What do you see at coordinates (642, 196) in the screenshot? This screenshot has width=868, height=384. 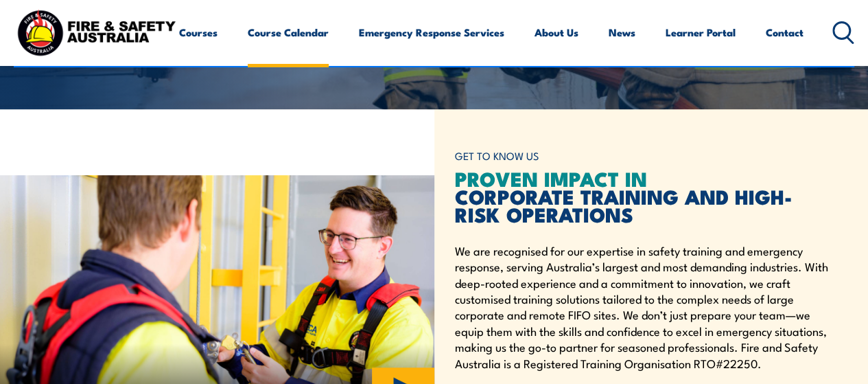 I see `h2: CORPORATE TRAINING AND HIGH-RISK OPERATIONS` at bounding box center [642, 196].